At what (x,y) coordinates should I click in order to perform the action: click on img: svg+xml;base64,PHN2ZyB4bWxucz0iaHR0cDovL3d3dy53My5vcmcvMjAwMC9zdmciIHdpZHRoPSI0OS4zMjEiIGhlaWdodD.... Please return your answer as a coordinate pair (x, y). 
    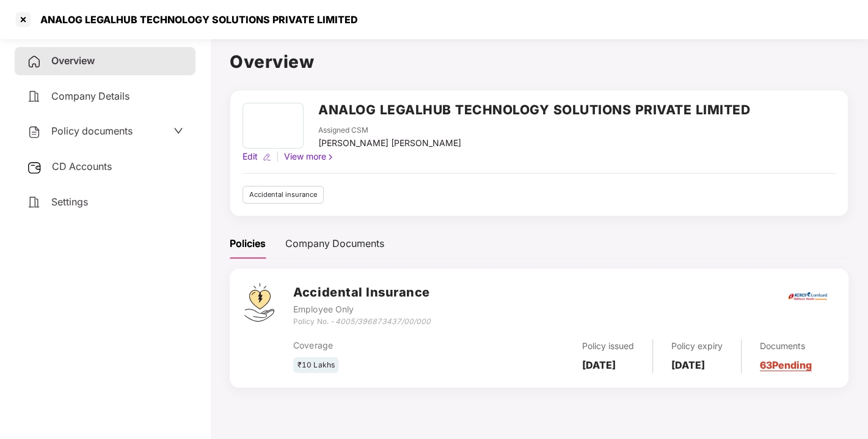
    Looking at the image, I should click on (259, 302).